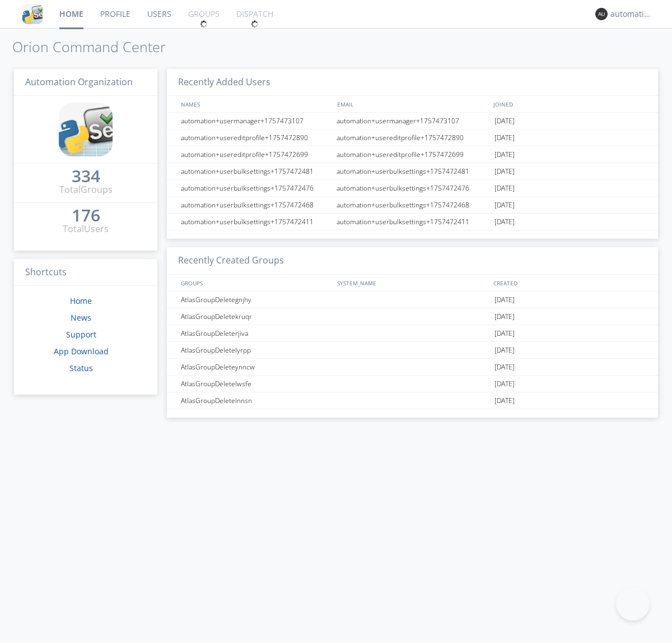 This screenshot has height=643, width=672. I want to click on a: Status, so click(81, 368).